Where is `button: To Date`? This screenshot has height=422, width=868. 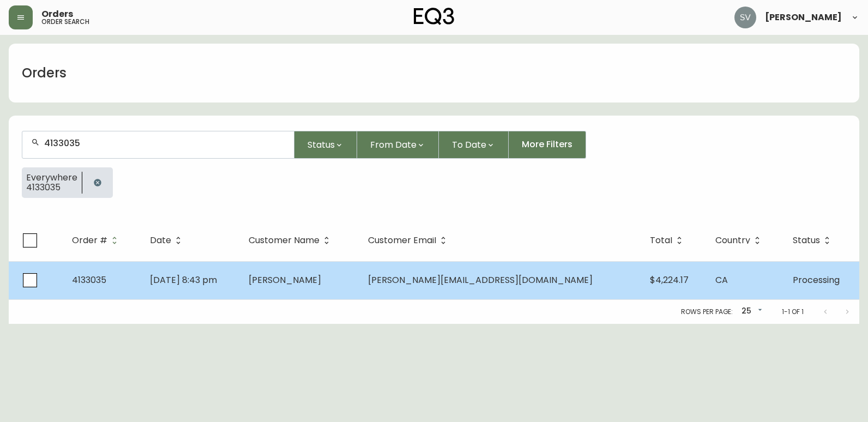
button: To Date is located at coordinates (474, 144).